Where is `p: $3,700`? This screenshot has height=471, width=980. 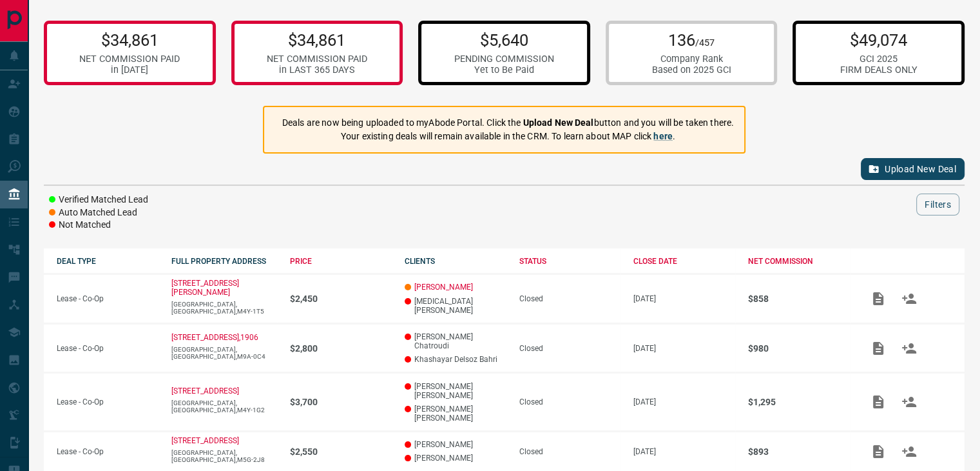 p: $3,700 is located at coordinates (341, 402).